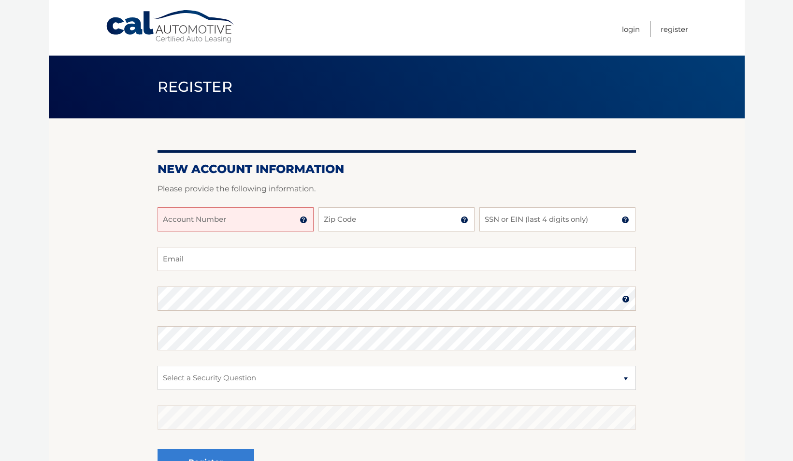 The image size is (793, 461). Describe the element at coordinates (397, 169) in the screenshot. I see `h2: New Account Information` at that location.